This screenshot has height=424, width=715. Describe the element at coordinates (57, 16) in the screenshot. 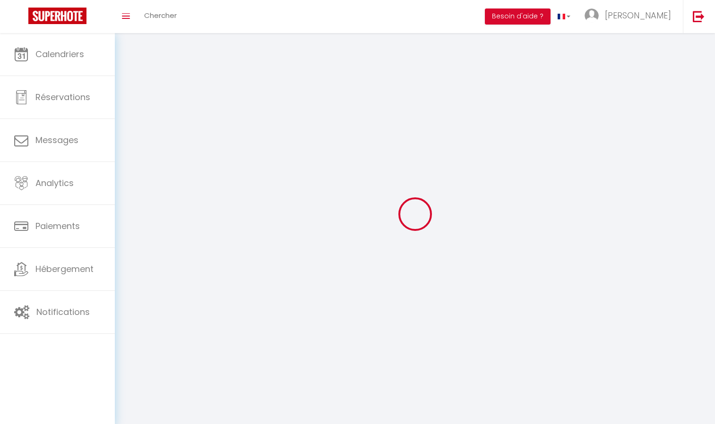

I see `img: Super Booking` at that location.